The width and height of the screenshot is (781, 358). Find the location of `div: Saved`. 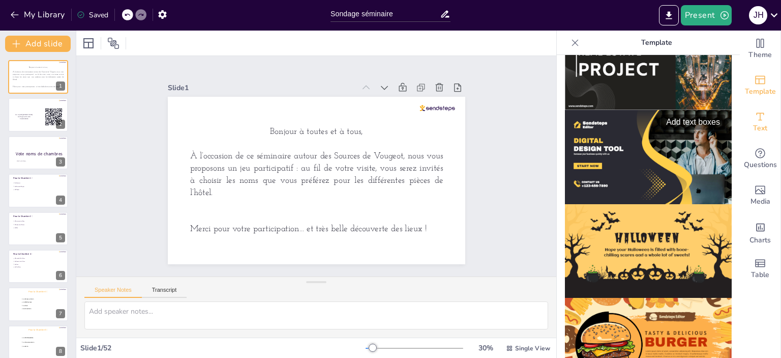

div: Saved is located at coordinates (93, 15).